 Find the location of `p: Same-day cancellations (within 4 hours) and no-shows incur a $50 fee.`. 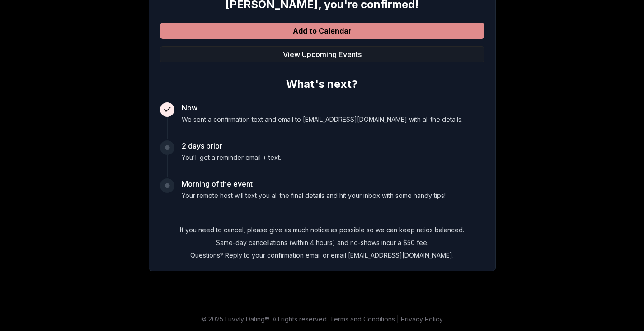

p: Same-day cancellations (within 4 hours) and no-shows incur a $50 fee. is located at coordinates (322, 243).